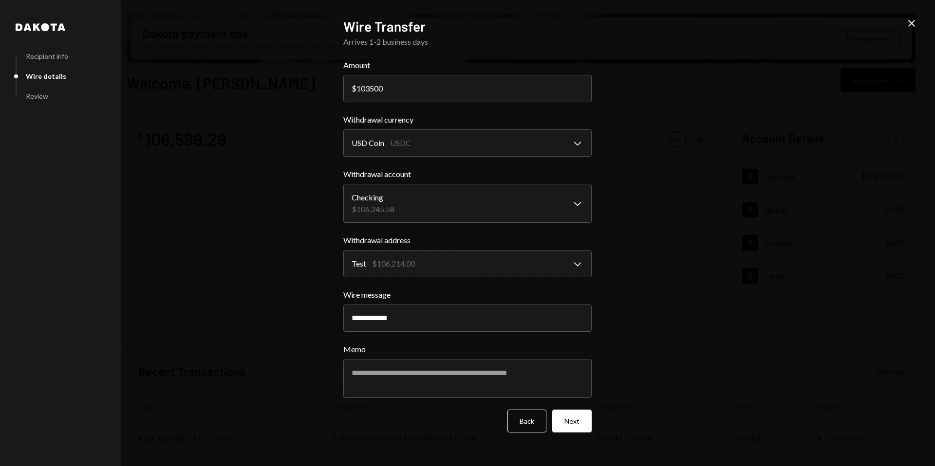 The image size is (935, 466). I want to click on h2: Wire Transfer, so click(467, 26).